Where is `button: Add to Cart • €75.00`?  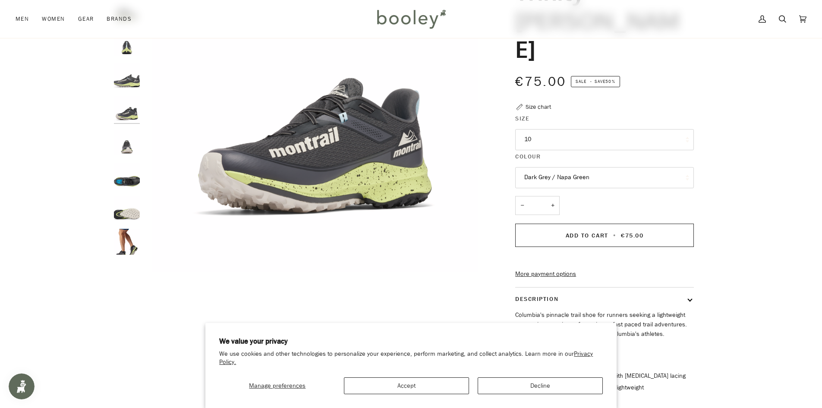
button: Add to Cart • €75.00 is located at coordinates (605, 235).